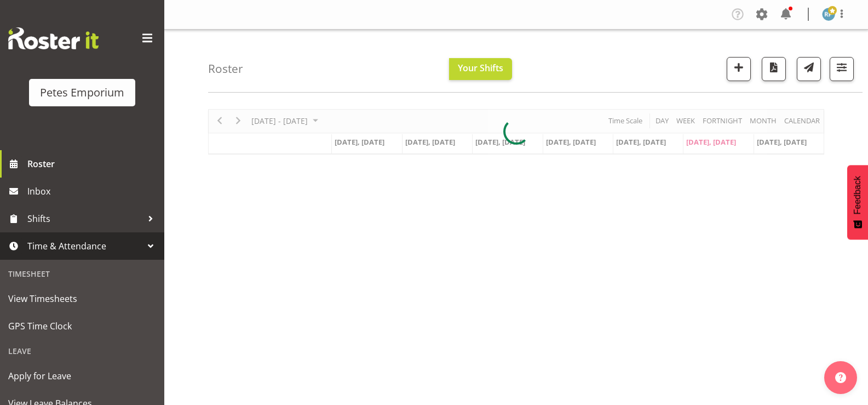 The width and height of the screenshot is (868, 405). What do you see at coordinates (53, 38) in the screenshot?
I see `img: Rosterit website logo` at bounding box center [53, 38].